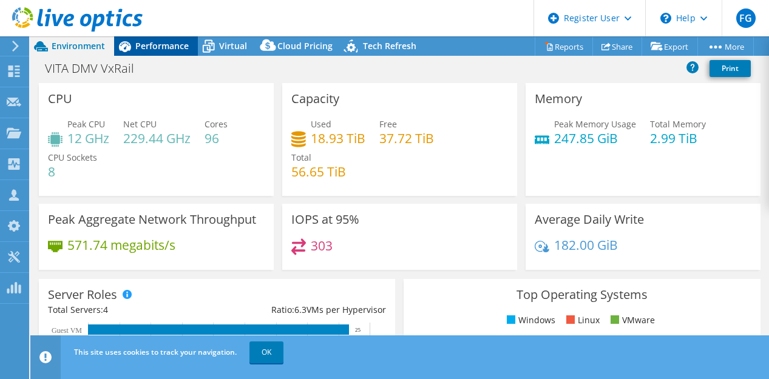  Describe the element at coordinates (72, 172) in the screenshot. I see `h4: 8` at that location.